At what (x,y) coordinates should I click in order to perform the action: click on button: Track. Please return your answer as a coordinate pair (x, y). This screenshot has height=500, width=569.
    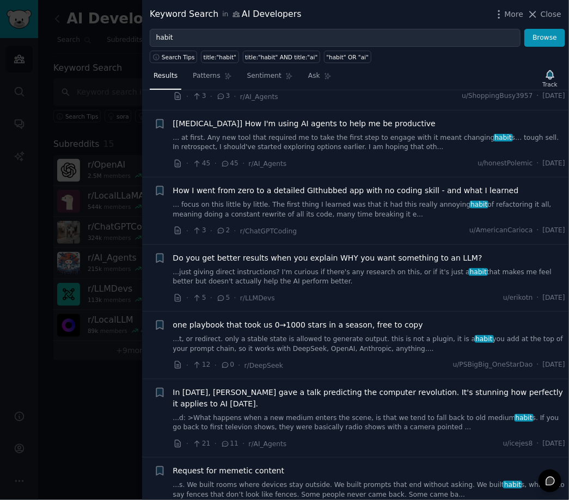
    Looking at the image, I should click on (550, 78).